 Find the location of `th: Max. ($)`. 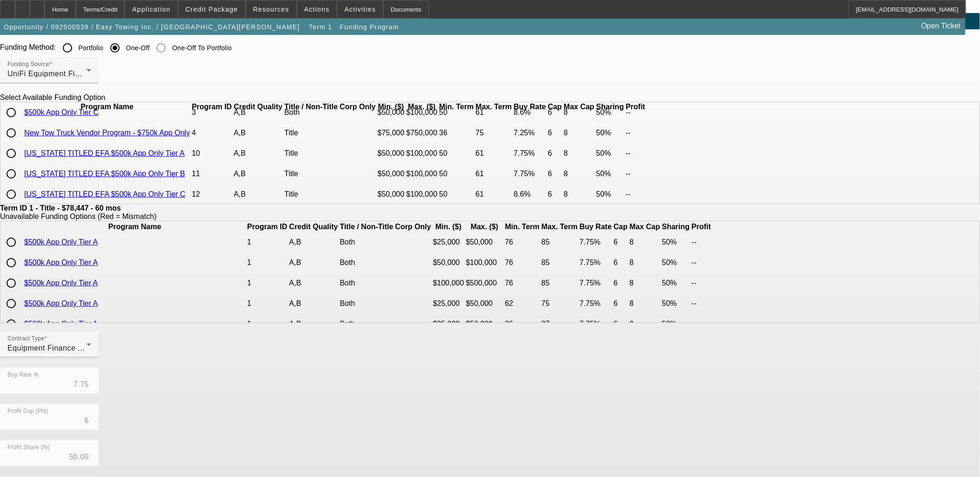

th: Max. ($) is located at coordinates (485, 227).